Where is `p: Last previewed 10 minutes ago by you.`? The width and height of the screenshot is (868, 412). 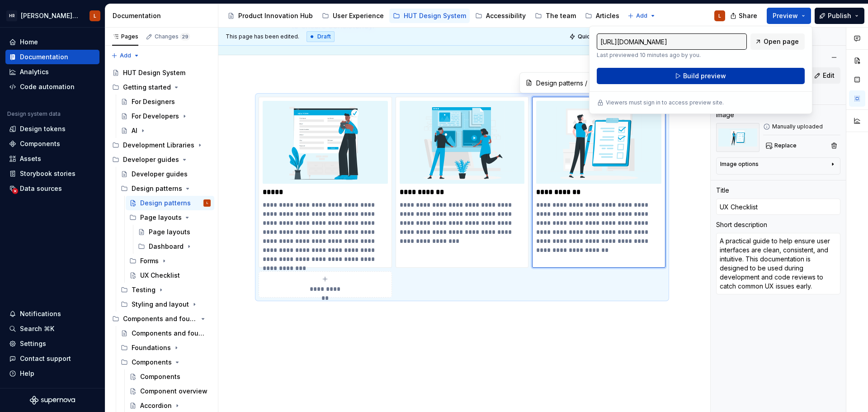 p: Last previewed 10 minutes ago by you. is located at coordinates (672, 55).